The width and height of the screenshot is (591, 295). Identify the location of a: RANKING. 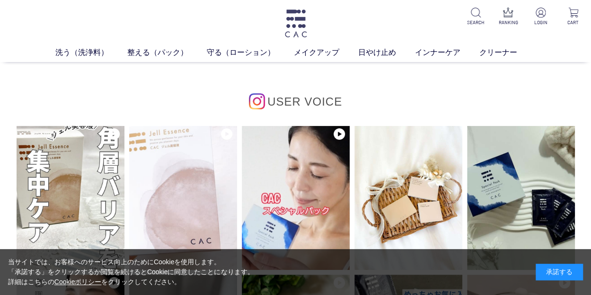
(508, 17).